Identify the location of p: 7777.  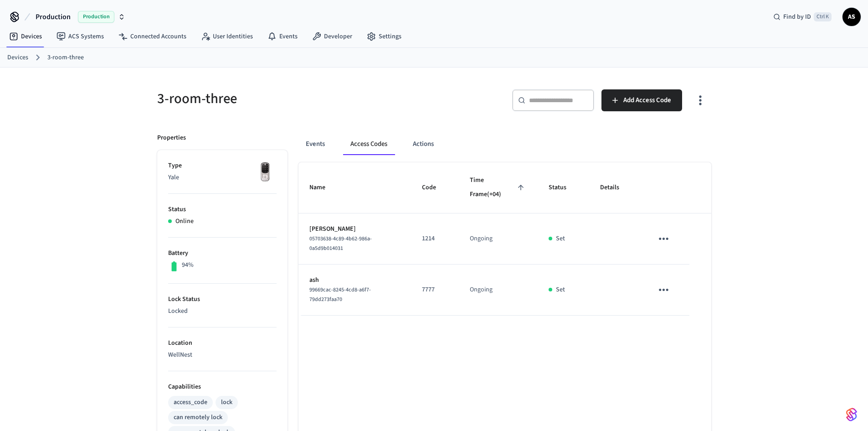
(435, 289).